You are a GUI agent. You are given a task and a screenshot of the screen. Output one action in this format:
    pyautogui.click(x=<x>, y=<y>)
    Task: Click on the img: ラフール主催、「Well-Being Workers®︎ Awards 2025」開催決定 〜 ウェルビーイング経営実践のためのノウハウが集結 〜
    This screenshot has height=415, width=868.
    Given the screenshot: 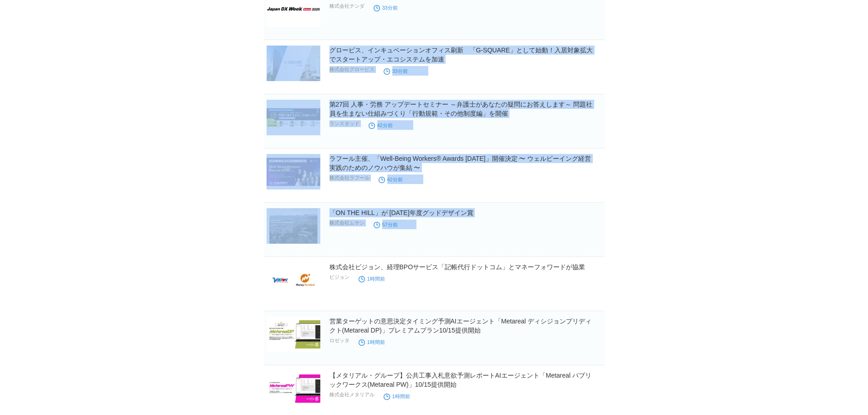 What is the action you would take?
    pyautogui.click(x=294, y=172)
    